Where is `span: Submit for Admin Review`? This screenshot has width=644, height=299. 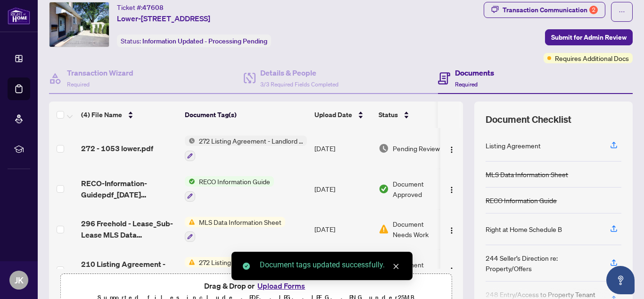
span: Submit for Admin Review is located at coordinates (589, 37).